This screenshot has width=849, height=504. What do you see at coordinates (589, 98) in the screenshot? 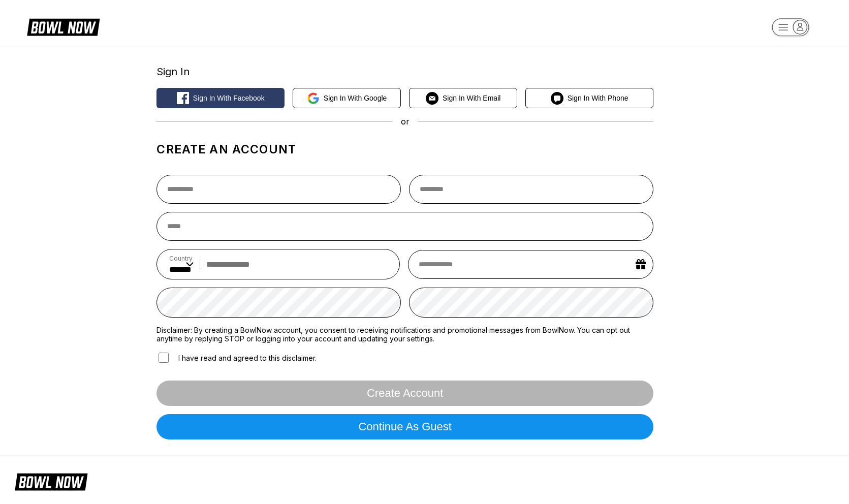
I see `button: Sign in with Phone` at bounding box center [589, 98].